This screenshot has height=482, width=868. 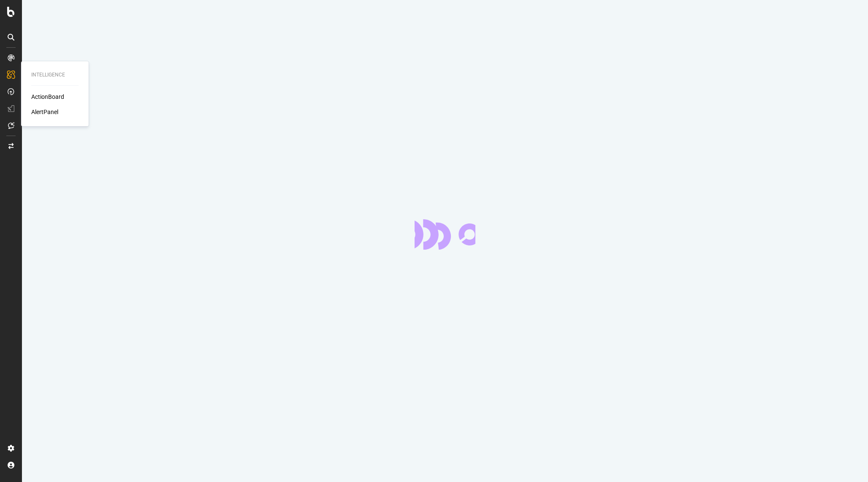 I want to click on div: AlertPanel, so click(x=44, y=112).